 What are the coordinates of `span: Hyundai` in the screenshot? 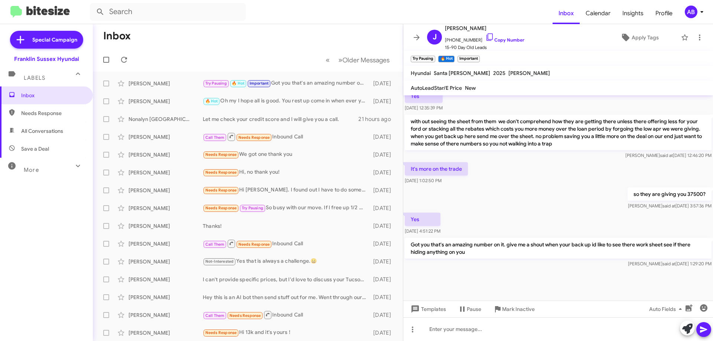 It's located at (421, 73).